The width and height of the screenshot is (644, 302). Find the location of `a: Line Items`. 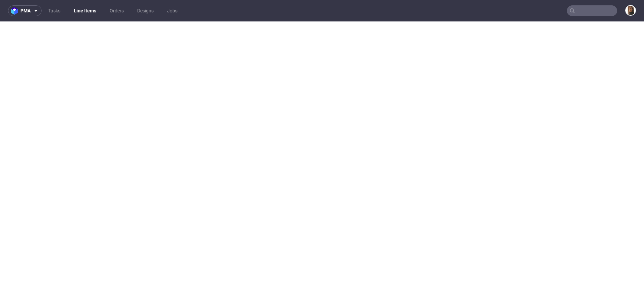

a: Line Items is located at coordinates (85, 11).